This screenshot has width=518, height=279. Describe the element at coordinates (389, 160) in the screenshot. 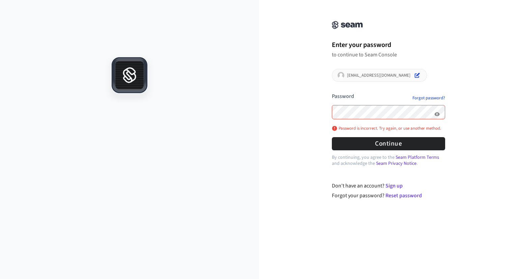

I see `p: By continuing, you agree to the and acknowledge the .` at that location.